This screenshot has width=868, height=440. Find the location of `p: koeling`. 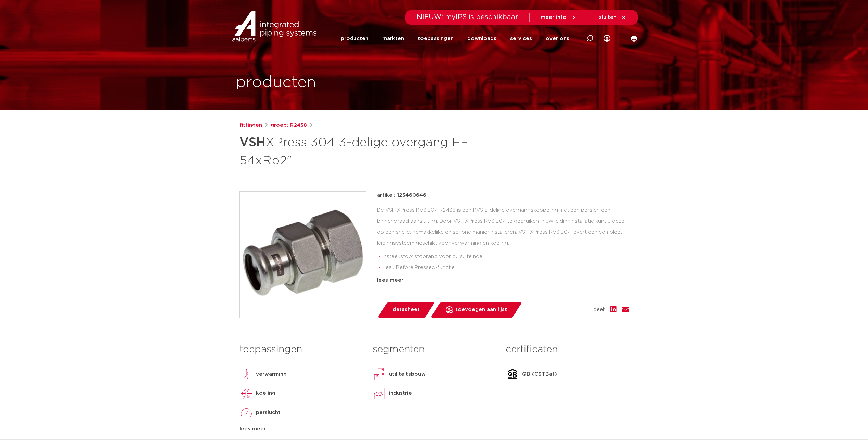

p: koeling is located at coordinates (266, 393).